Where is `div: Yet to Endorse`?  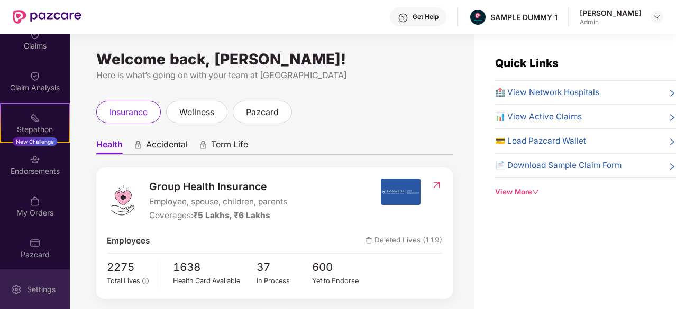
div: Yet to Endorse is located at coordinates (340, 281).